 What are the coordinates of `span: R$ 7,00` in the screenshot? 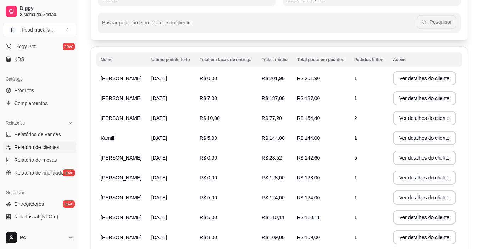 It's located at (208, 98).